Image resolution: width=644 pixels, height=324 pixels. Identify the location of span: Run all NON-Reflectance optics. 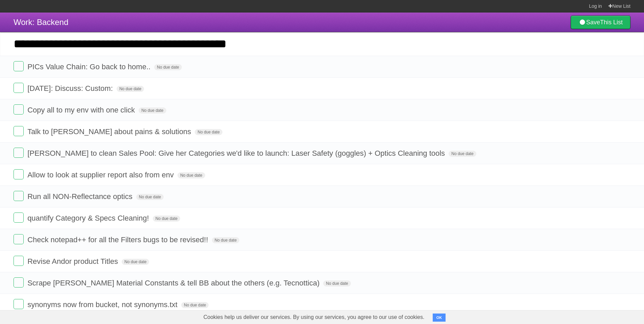
(81, 196).